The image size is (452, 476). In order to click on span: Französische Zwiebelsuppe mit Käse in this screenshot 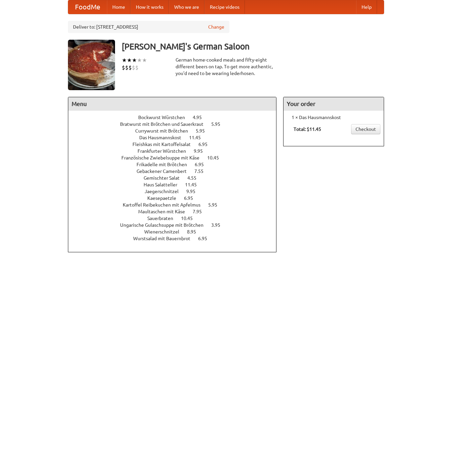, I will do `click(164, 158)`.